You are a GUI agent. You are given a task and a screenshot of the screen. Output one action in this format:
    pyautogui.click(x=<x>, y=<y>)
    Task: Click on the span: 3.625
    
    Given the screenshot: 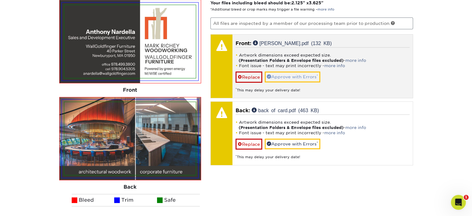 What is the action you would take?
    pyautogui.click(x=315, y=3)
    